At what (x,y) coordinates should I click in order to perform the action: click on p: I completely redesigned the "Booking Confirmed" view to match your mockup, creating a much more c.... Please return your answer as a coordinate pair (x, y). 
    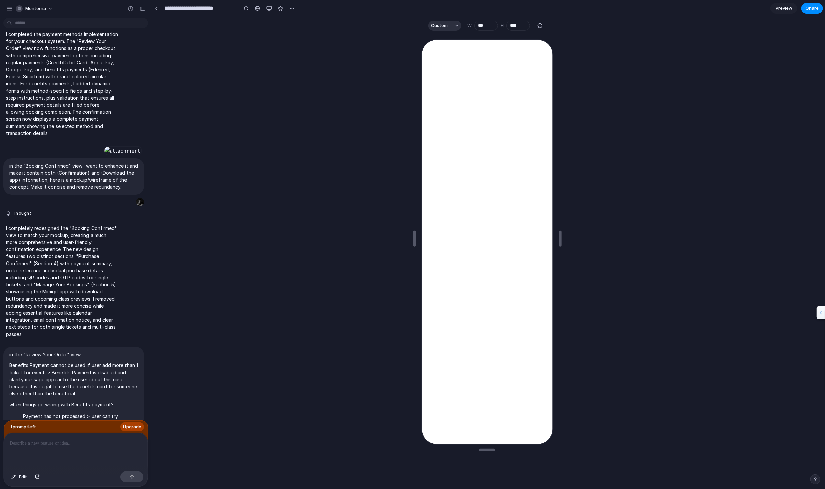
    Looking at the image, I should click on (62, 281).